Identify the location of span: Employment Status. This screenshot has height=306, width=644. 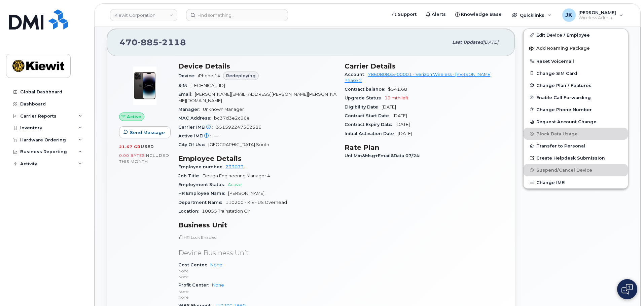
(203, 185).